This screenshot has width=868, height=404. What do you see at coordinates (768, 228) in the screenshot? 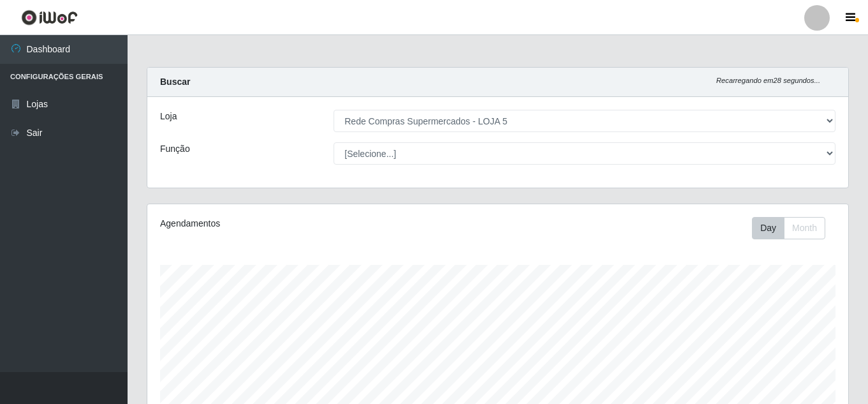
I see `button: Day` at bounding box center [768, 228].